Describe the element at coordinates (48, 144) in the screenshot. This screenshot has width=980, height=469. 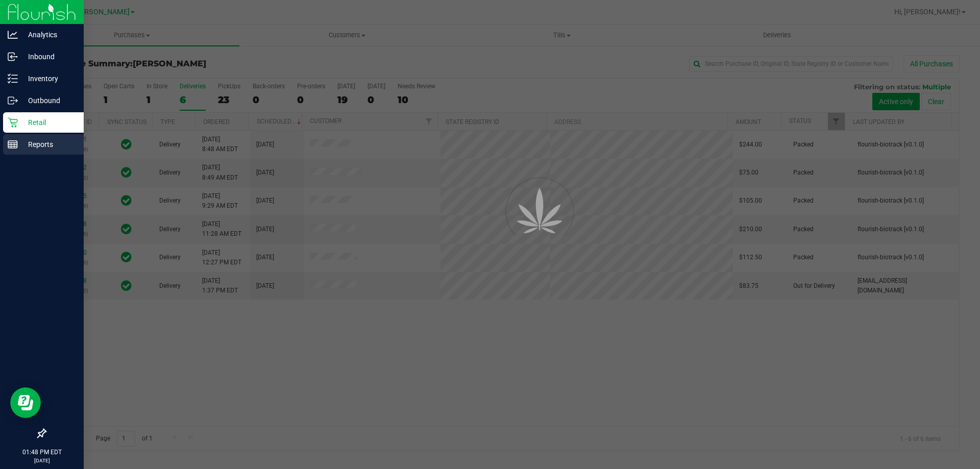
I see `p: Reports` at that location.